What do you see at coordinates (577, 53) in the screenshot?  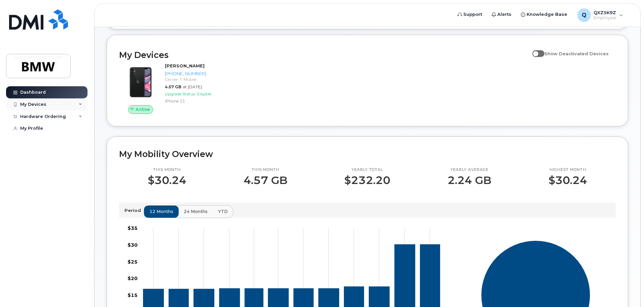 I see `span: Show Deactivated Devices` at bounding box center [577, 53].